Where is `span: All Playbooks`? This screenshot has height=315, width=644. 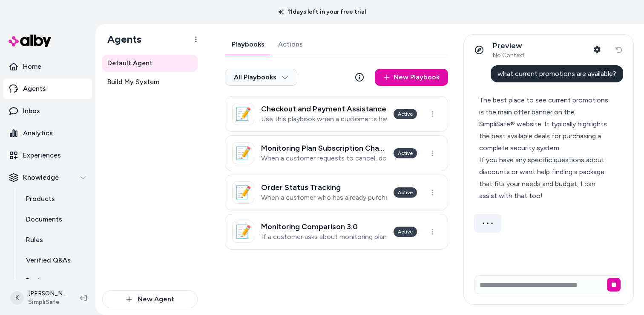 span: All Playbooks is located at coordinates (261, 77).